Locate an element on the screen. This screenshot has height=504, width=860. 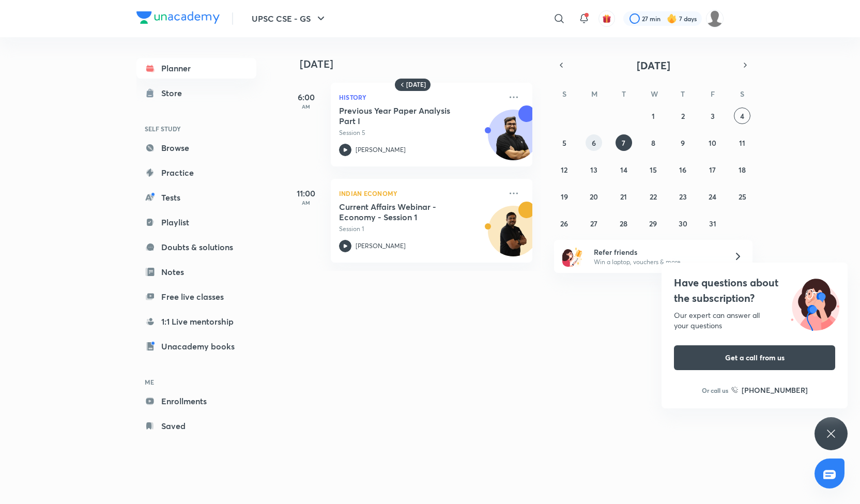
p: Or call us is located at coordinates (714, 390).